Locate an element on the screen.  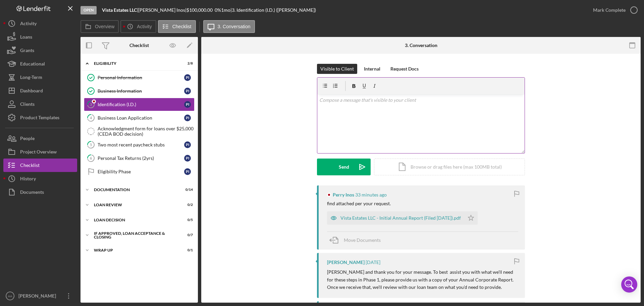
button: Clients is located at coordinates (40, 104).